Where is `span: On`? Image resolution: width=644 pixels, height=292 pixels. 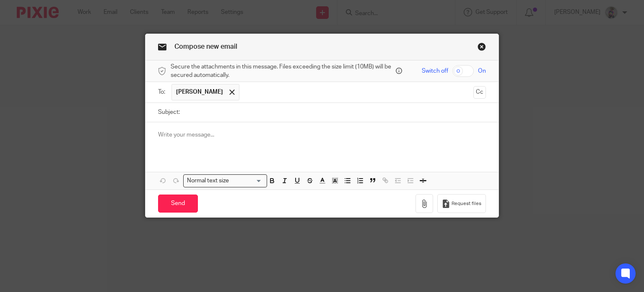
span: On is located at coordinates (482, 71).